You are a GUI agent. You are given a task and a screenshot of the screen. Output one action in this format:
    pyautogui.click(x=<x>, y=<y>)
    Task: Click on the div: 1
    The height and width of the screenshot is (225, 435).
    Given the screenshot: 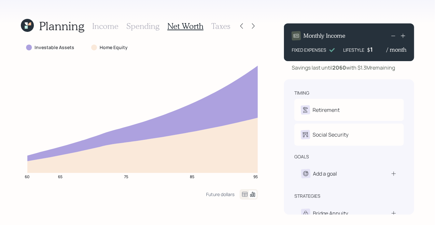 What is the action you would take?
    pyautogui.click(x=378, y=50)
    